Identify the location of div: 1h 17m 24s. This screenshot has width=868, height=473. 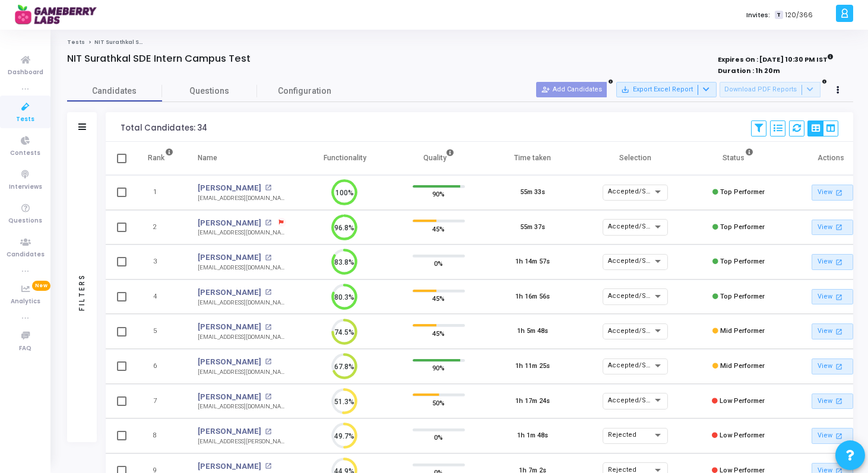
(533, 401).